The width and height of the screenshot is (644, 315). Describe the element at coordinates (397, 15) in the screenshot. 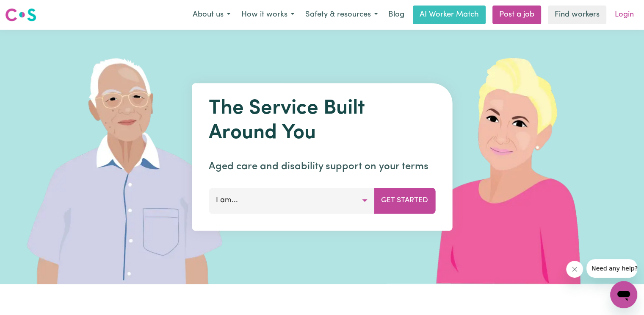

I see `a: Blog` at that location.